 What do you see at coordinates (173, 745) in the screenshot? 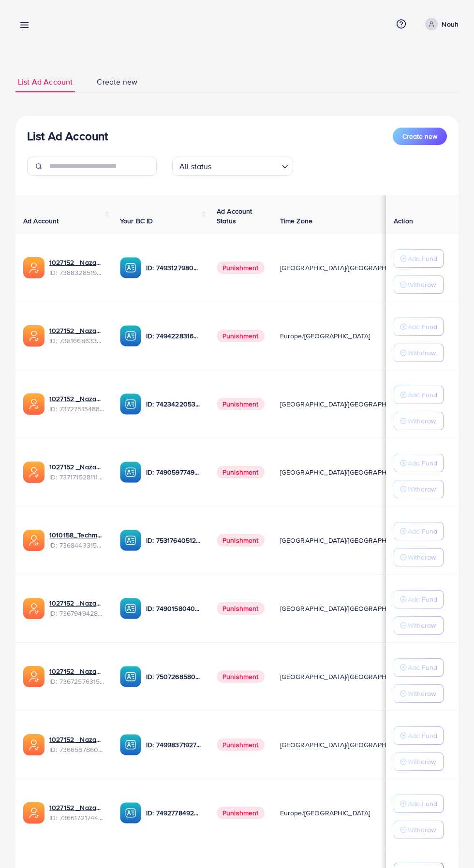
I see `p: ID: 7499837192777400321` at bounding box center [173, 745].